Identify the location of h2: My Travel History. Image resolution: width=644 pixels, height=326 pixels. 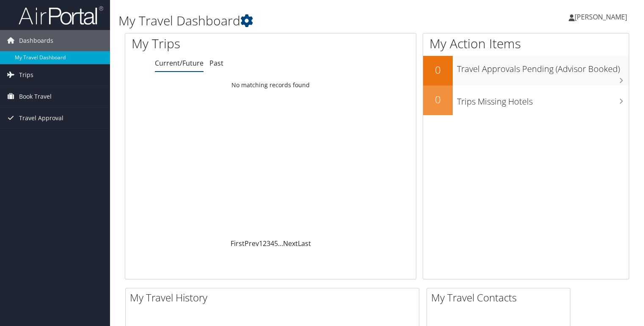
(274, 298).